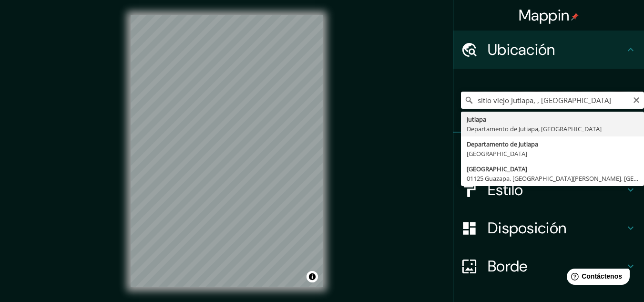 This screenshot has width=644, height=302. What do you see at coordinates (549, 228) in the screenshot?
I see `div: Disposición` at bounding box center [549, 228].